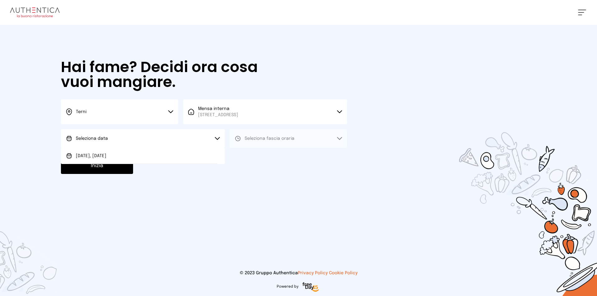  What do you see at coordinates (343, 273) in the screenshot?
I see `a: Cookie Policy` at bounding box center [343, 273].